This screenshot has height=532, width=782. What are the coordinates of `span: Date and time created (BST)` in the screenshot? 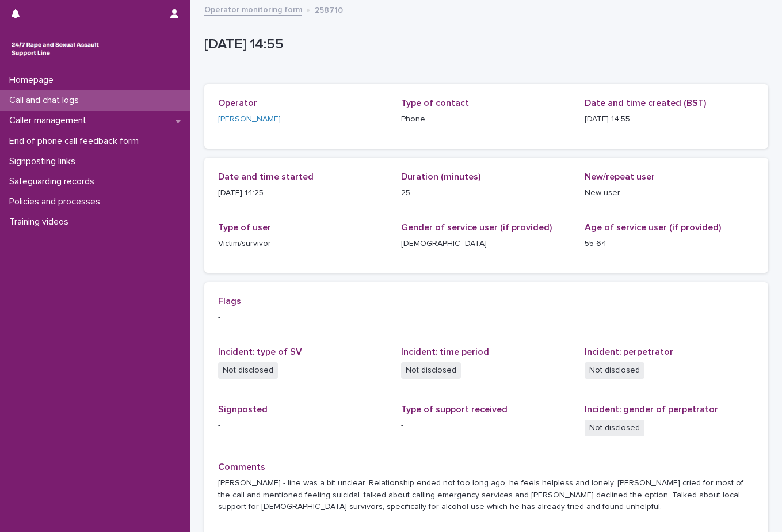 It's located at (645, 103).